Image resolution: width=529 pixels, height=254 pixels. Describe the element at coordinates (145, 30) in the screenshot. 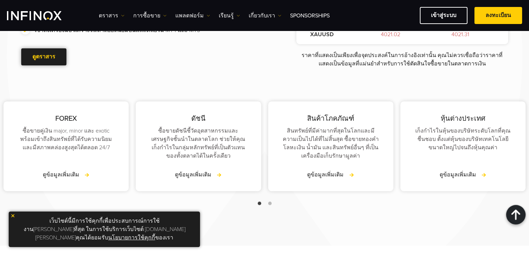

I see `li: เข้าถึงเครื่องมือวิเคราะห์ตลาดยอดนิยมบนแพลตฟอร์ม MT4 และ MT5` at that location.